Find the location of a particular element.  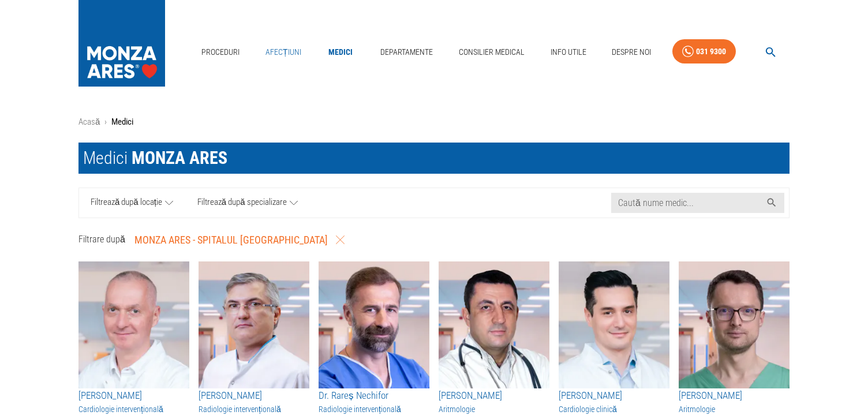

a: Despre Noi is located at coordinates (631, 52).